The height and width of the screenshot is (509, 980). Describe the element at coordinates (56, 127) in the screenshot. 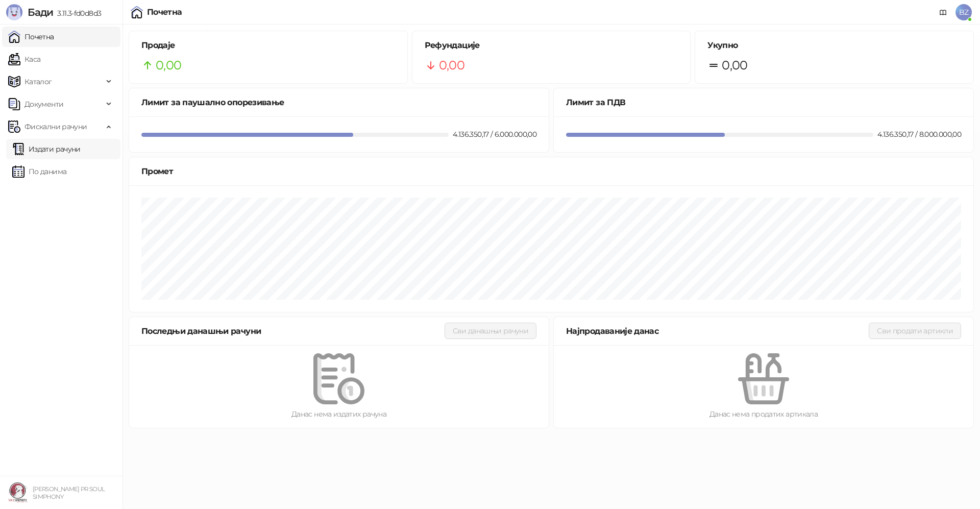

I see `span: Фискални рачуни` at that location.